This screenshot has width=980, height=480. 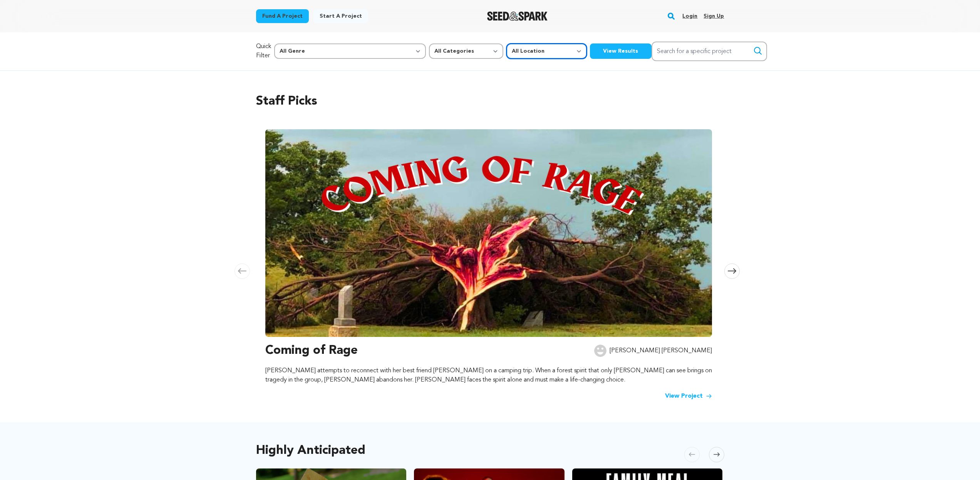 What do you see at coordinates (709, 51) in the screenshot?
I see `input: Search for a specific project` at bounding box center [709, 51].